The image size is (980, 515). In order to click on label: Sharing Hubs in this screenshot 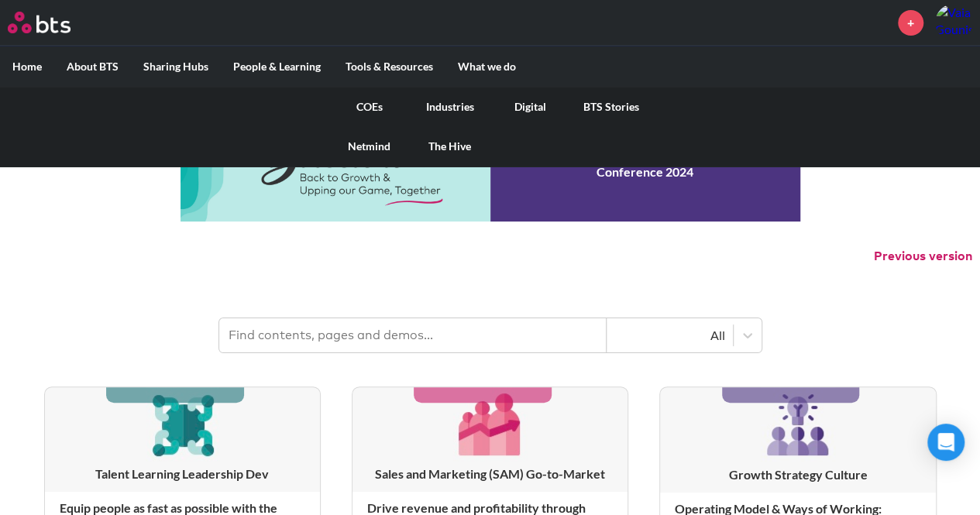, I will do `click(176, 66)`.